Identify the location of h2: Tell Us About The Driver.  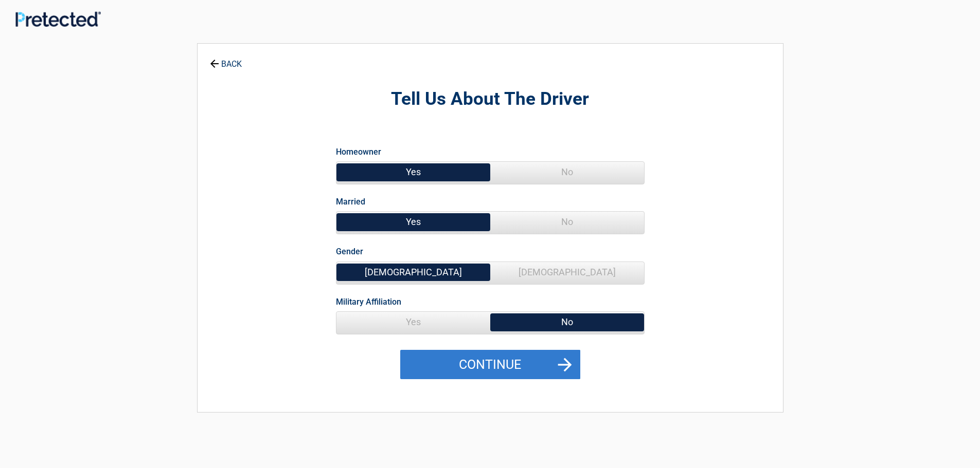
(490, 99).